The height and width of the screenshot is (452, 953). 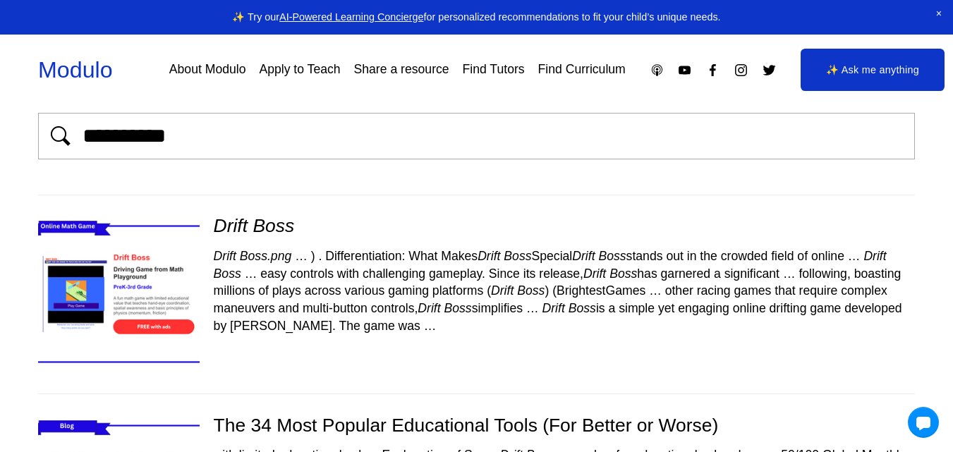 What do you see at coordinates (265, 256) in the screenshot?
I see `em: Boss.png` at bounding box center [265, 256].